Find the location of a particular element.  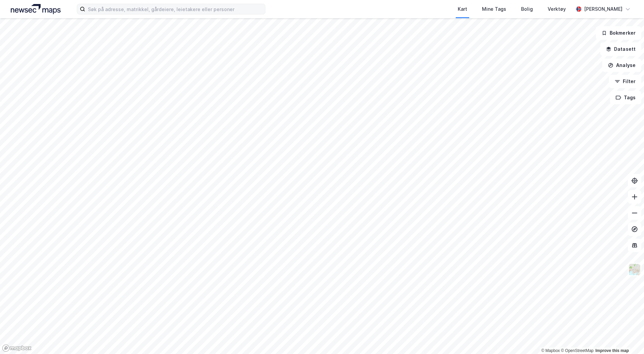

button: Tags is located at coordinates (625, 97).